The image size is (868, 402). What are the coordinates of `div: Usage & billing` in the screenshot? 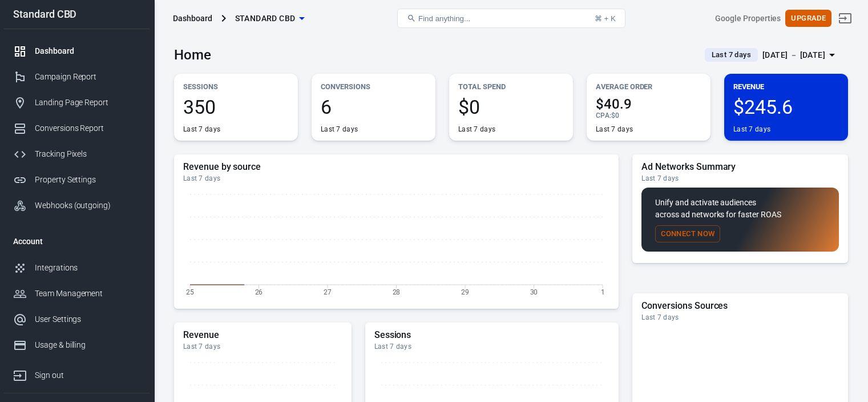 It's located at (88, 345).